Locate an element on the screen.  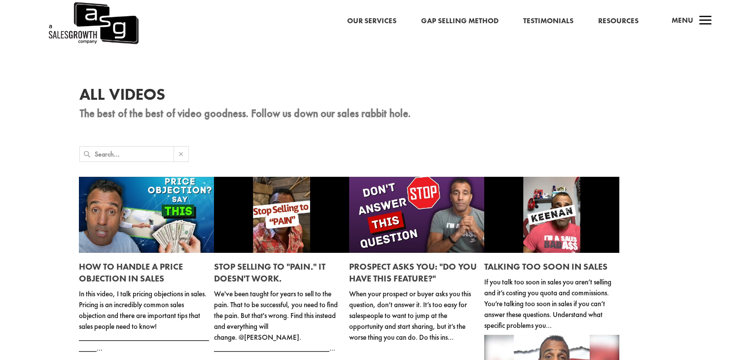
a: Testimonials is located at coordinates (549, 21).